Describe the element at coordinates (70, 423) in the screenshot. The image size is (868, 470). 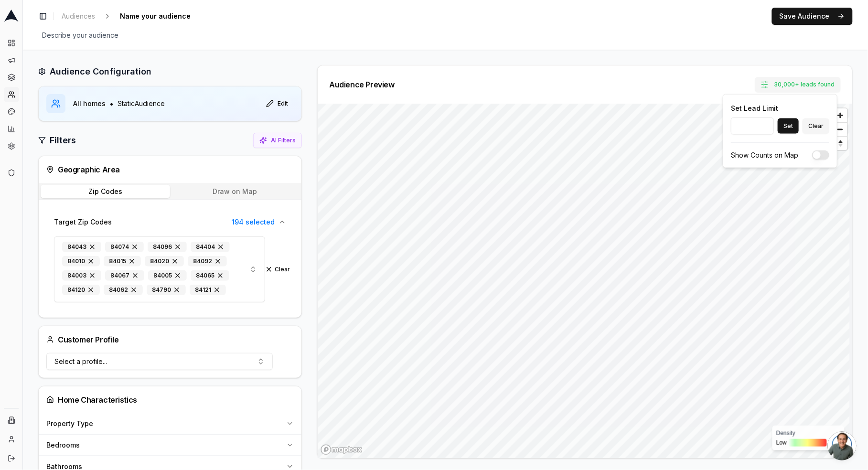
I see `span: Property Type` at that location.